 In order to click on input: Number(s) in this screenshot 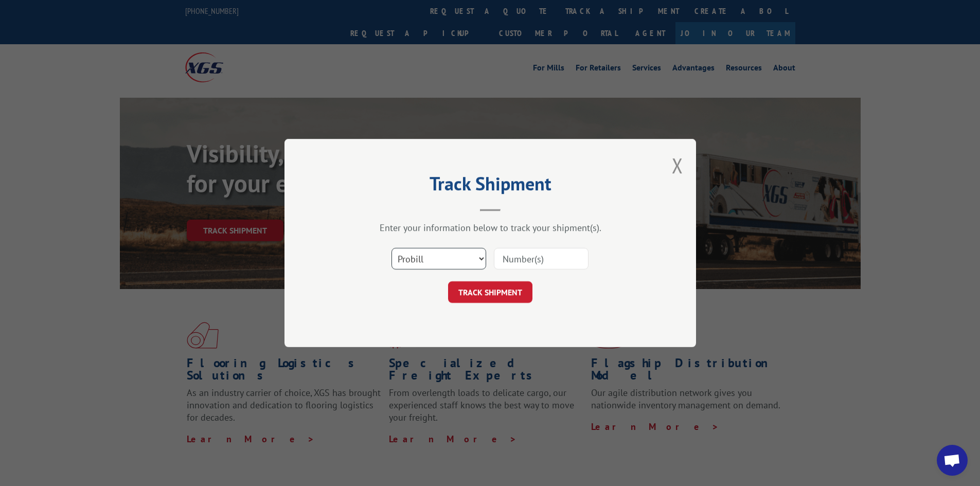, I will do `click(541, 259)`.